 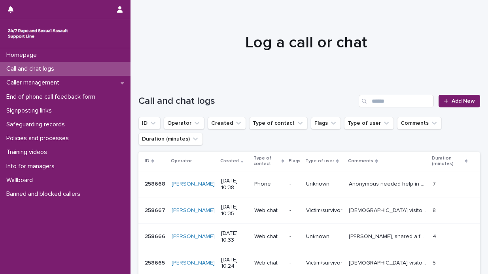 I want to click on img: rhQMoQhaT3yELyF149Cw, so click(x=38, y=34).